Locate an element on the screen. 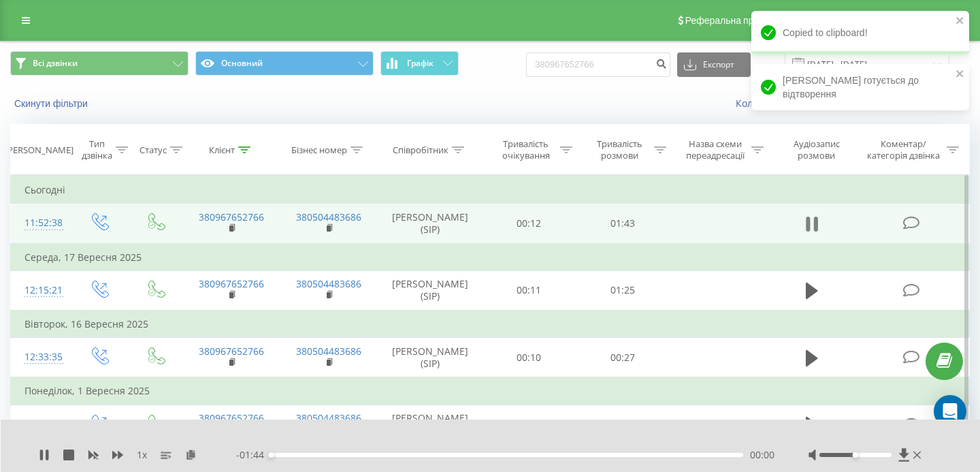  td: Середа, 17 Вересня 2025 is located at coordinates (490, 257).